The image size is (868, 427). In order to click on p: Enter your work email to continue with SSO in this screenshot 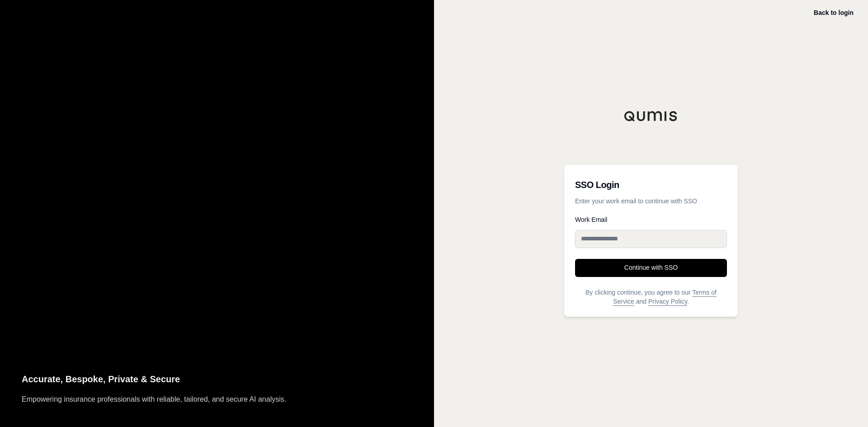, I will do `click(651, 201)`.